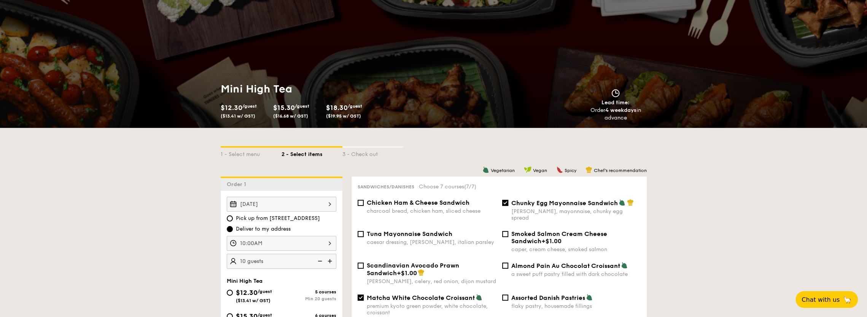 This screenshot has height=317, width=867. I want to click on span: Vegan, so click(540, 170).